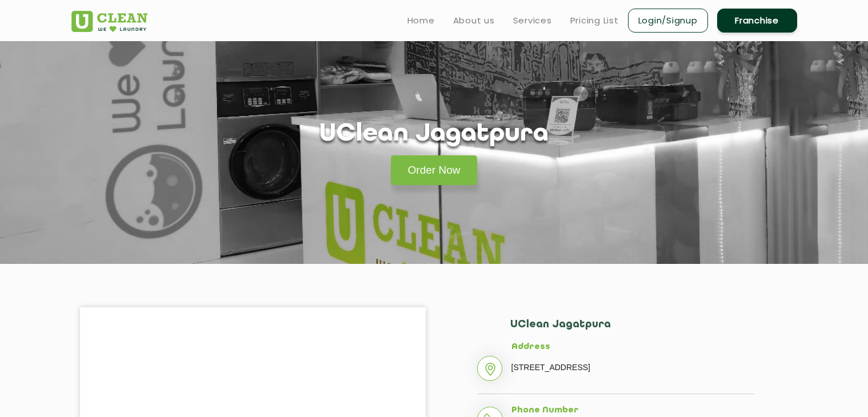  What do you see at coordinates (632, 411) in the screenshot?
I see `h5: Phone Number` at bounding box center [632, 411].